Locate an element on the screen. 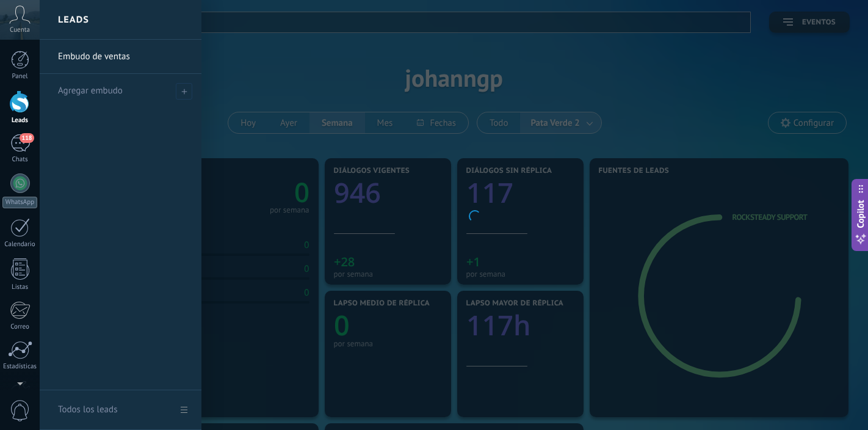  div: Correo is located at coordinates (20, 327).